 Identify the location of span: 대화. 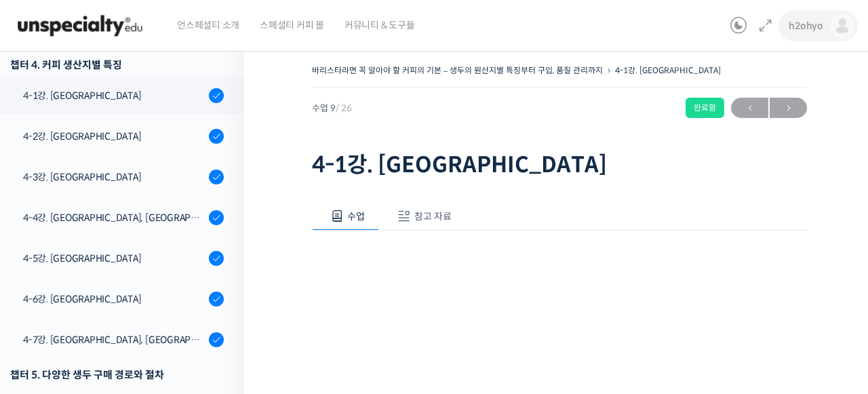
(132, 308).